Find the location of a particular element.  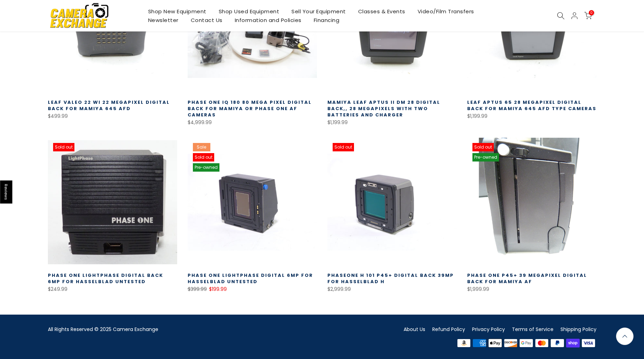

div: $2,999.99 is located at coordinates (392, 289).